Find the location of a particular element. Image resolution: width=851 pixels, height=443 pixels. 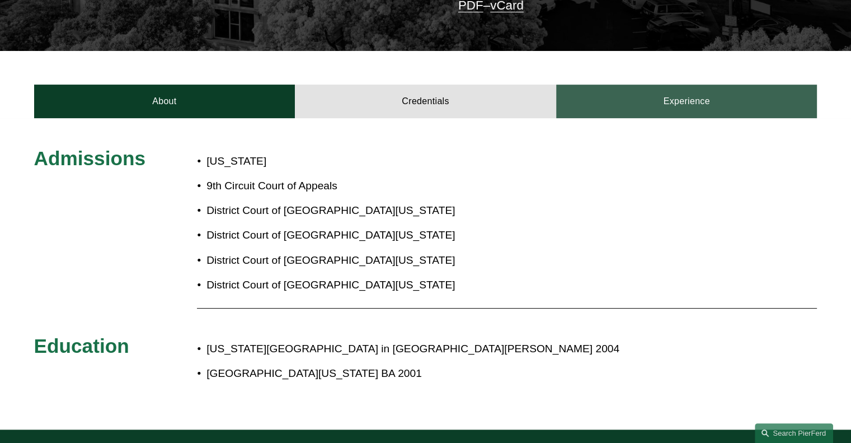

span: Education is located at coordinates (82, 345).